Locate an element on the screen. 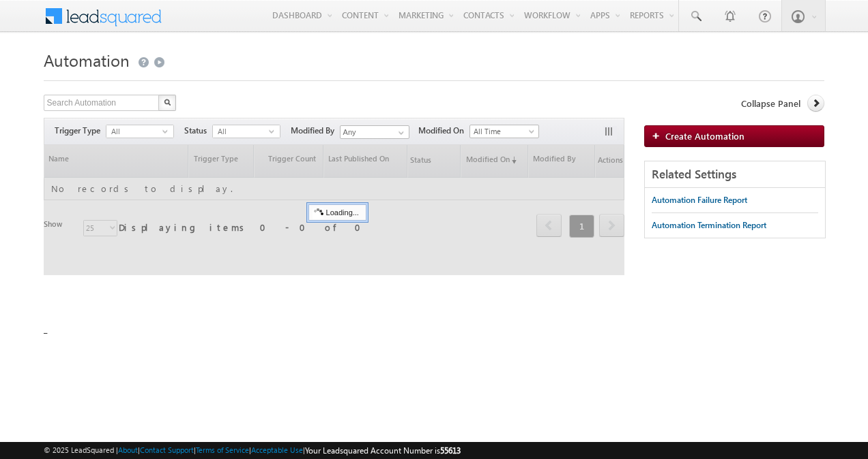 This screenshot has height=459, width=868. a: Acceptable Use is located at coordinates (277, 450).